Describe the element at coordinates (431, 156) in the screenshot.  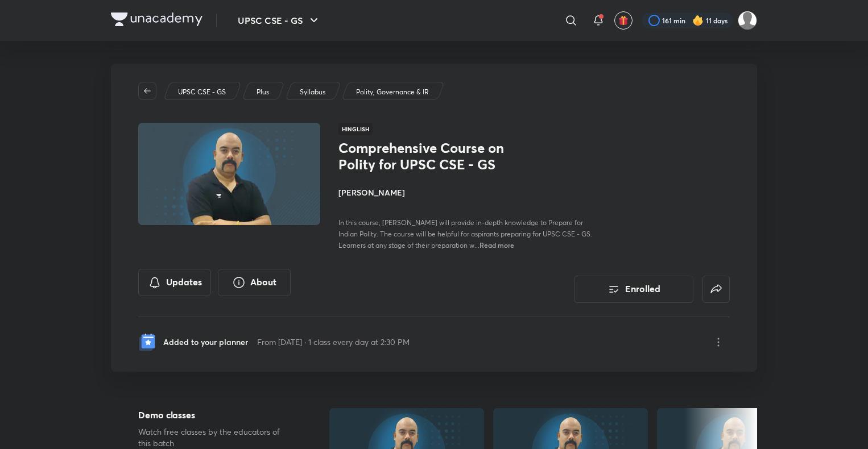
I see `h1: Comprehensive Course on Polity for UPSC CSE - GS` at that location.